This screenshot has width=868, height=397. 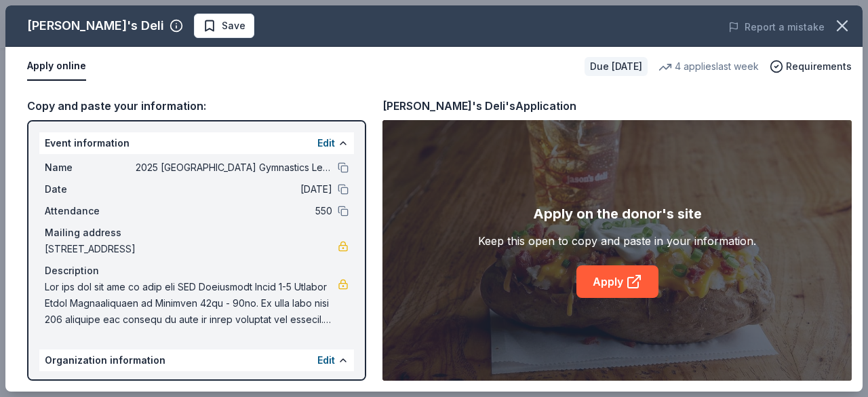 I want to click on span: Date, so click(x=90, y=189).